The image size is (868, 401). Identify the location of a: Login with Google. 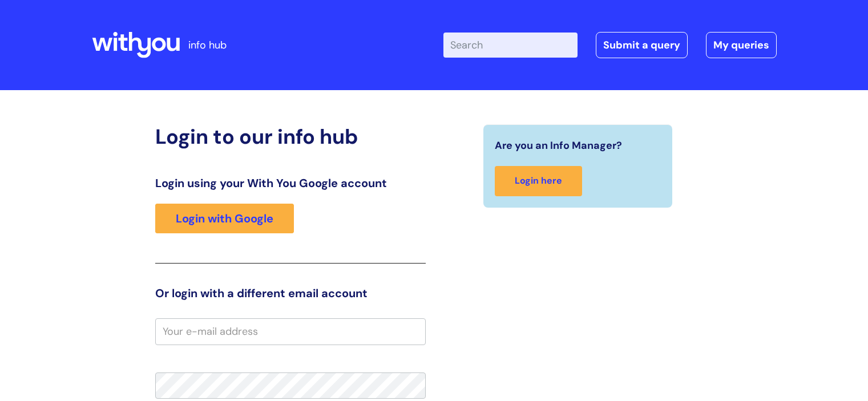
(225, 218).